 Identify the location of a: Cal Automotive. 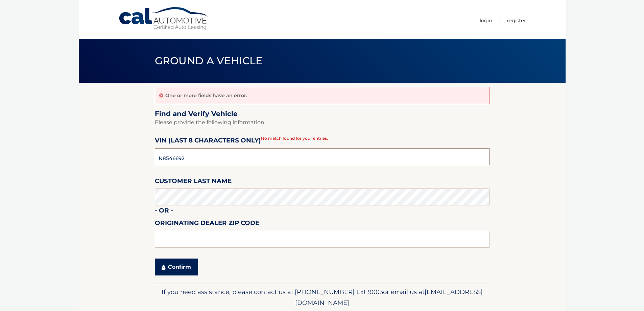
(164, 18).